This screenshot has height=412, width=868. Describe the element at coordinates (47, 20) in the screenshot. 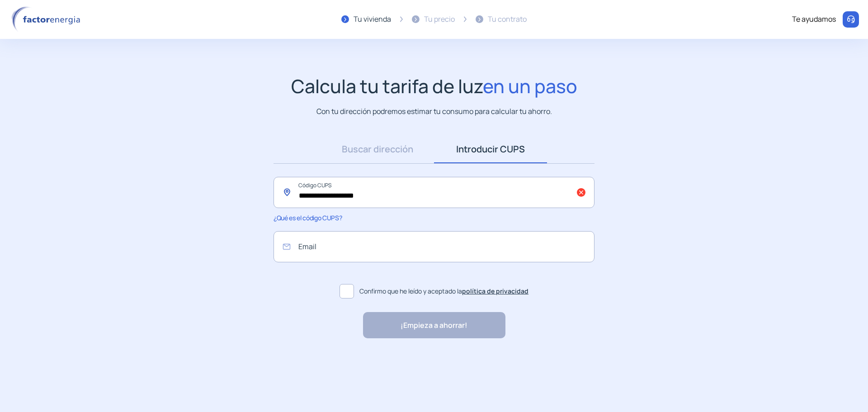

I see `img: logo factor` at that location.